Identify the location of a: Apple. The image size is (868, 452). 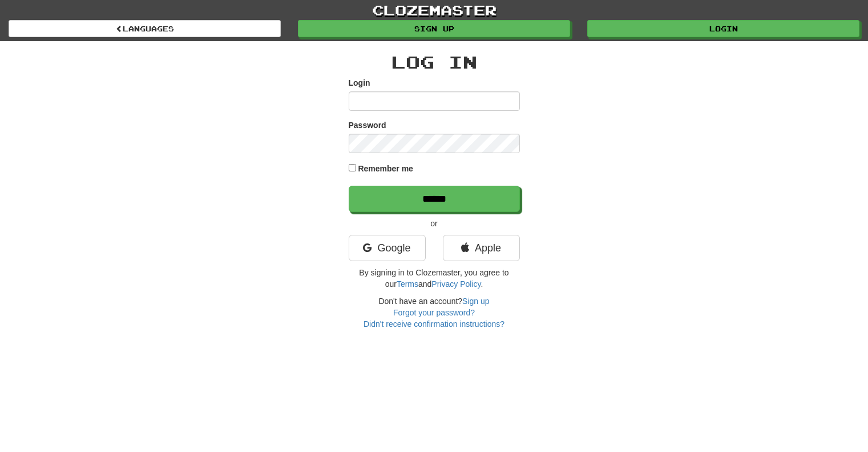
(481, 248).